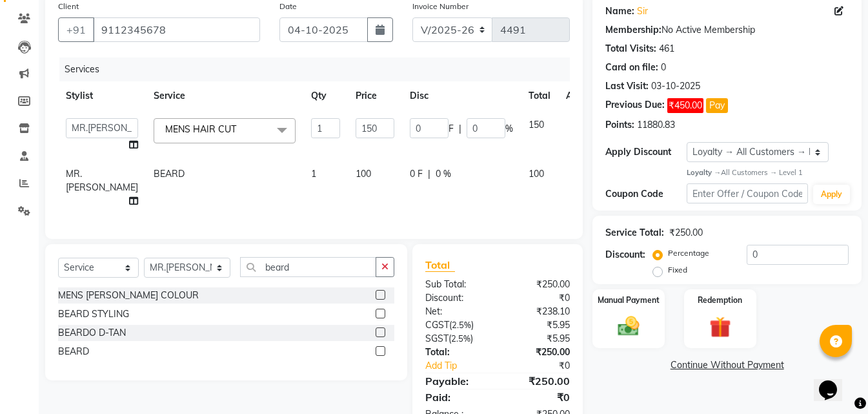 This screenshot has height=414, width=868. Describe the element at coordinates (461, 96) in the screenshot. I see `th: Disc` at that location.